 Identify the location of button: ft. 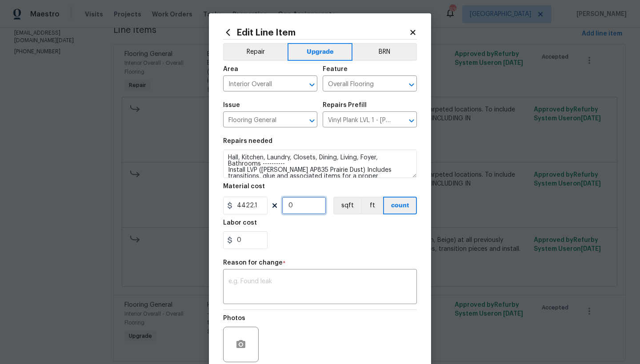
(372, 206).